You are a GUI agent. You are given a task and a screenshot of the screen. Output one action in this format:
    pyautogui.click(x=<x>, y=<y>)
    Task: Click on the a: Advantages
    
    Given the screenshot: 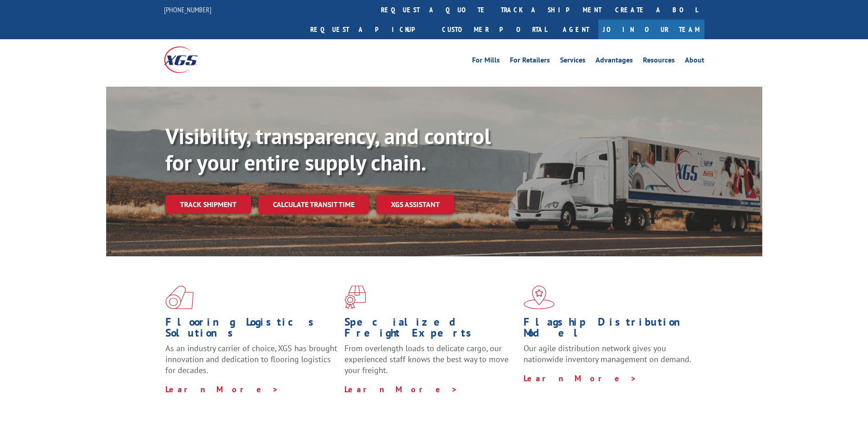 What is the action you would take?
    pyautogui.click(x=614, y=62)
    